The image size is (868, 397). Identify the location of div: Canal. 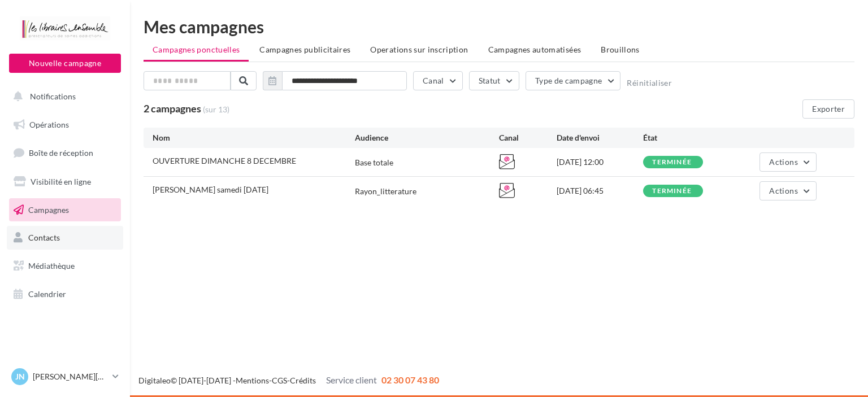
(528, 138).